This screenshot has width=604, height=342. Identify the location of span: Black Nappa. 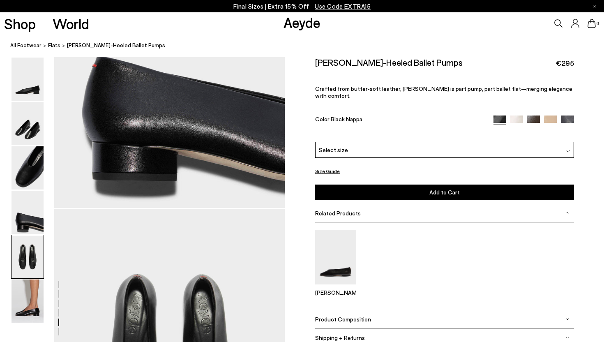
(346, 119).